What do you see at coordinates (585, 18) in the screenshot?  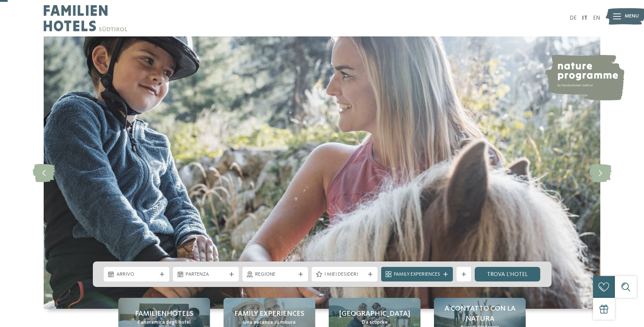 I see `a: IT` at bounding box center [585, 18].